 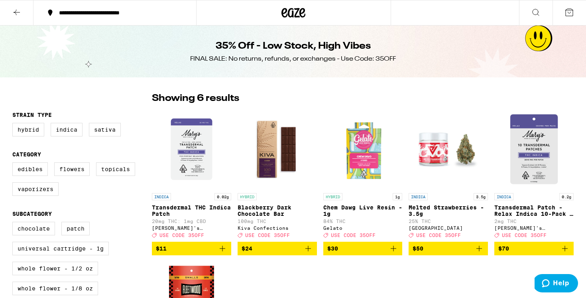 I want to click on p: Melted Strawberries - 3.5g, so click(x=448, y=210).